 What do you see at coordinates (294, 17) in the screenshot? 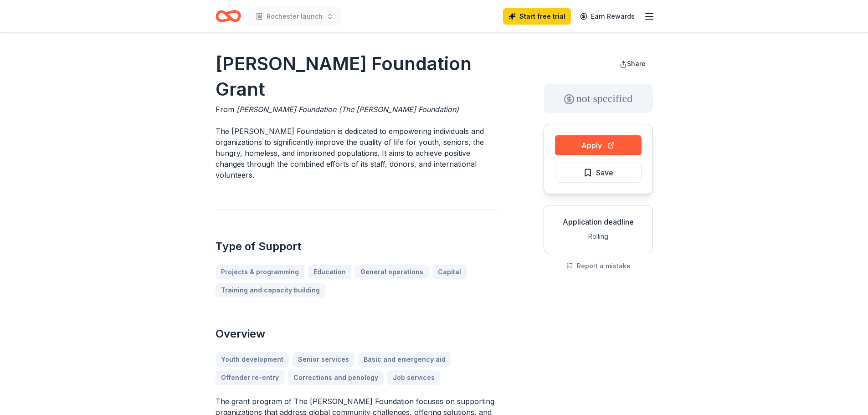
I see `span: Rochester launch` at bounding box center [294, 17].